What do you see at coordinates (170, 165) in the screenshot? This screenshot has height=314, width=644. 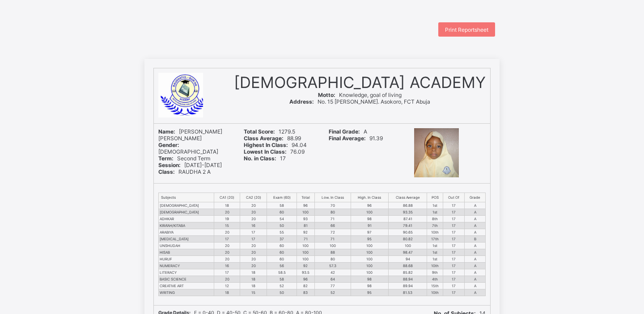 I see `b: Session:` at bounding box center [170, 165].